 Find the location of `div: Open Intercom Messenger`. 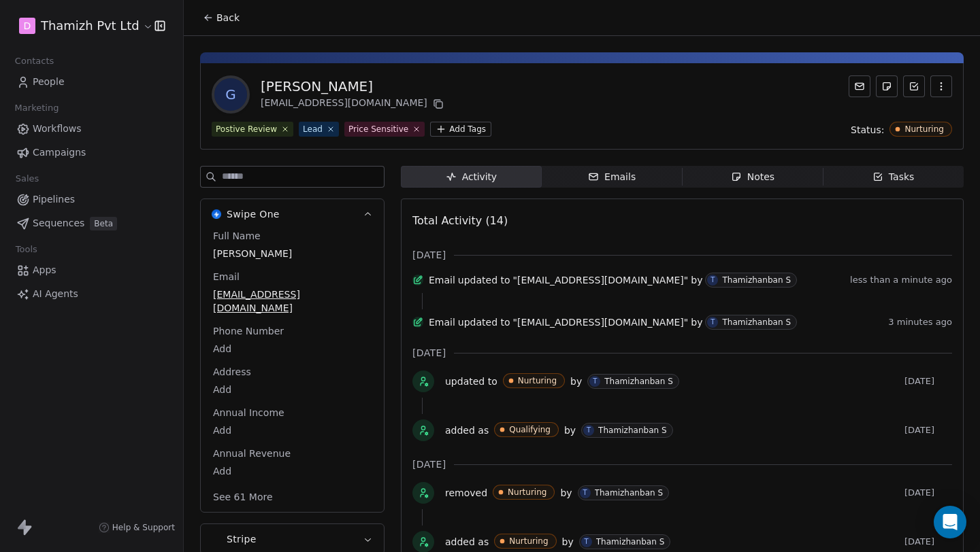

div: Open Intercom Messenger is located at coordinates (950, 522).